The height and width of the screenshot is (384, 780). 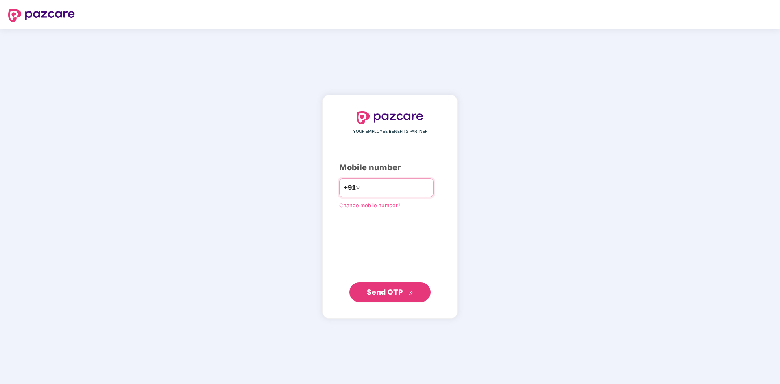 I want to click on button: Send OTPdouble-right, so click(x=390, y=292).